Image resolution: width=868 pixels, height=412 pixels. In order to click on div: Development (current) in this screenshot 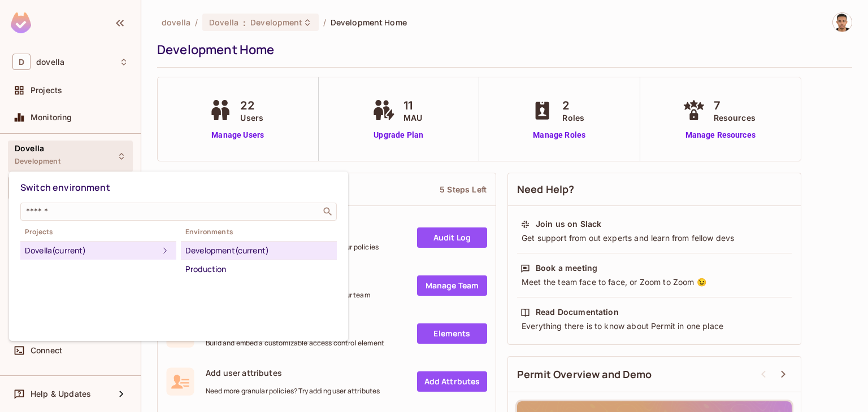, I will do `click(259, 250)`.